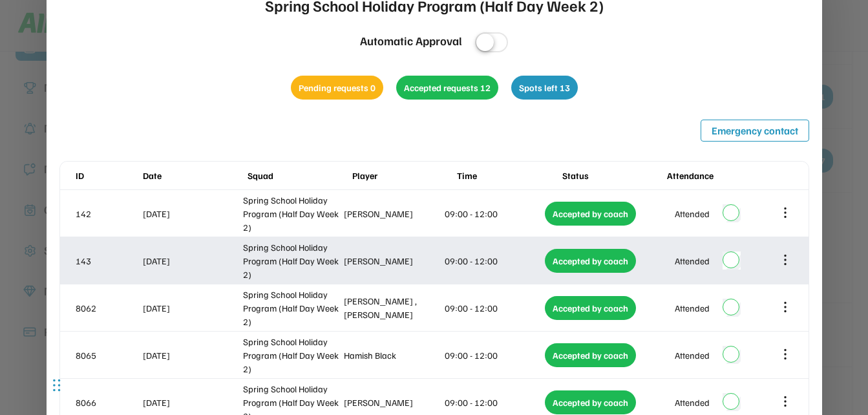 The width and height of the screenshot is (868, 415). What do you see at coordinates (108, 355) in the screenshot?
I see `div: 8065` at bounding box center [108, 355].